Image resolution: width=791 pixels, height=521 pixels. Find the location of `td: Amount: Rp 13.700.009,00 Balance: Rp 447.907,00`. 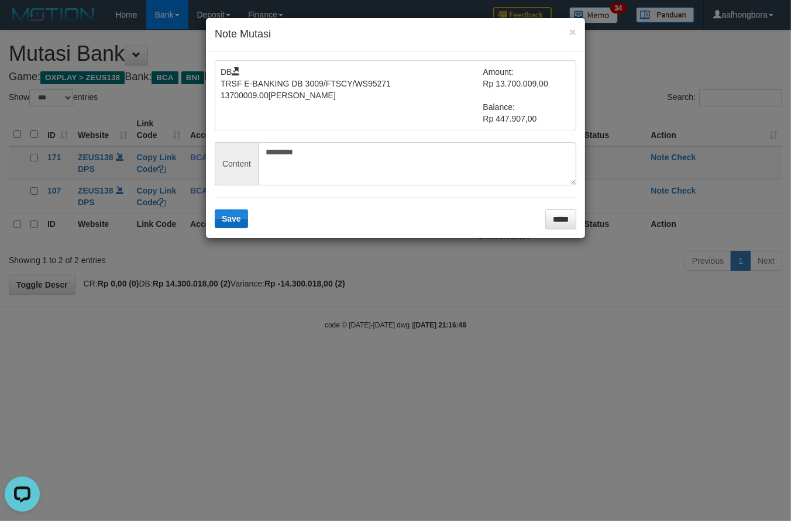

td: Amount: Rp 13.700.009,00 Balance: Rp 447.907,00 is located at coordinates (527, 95).